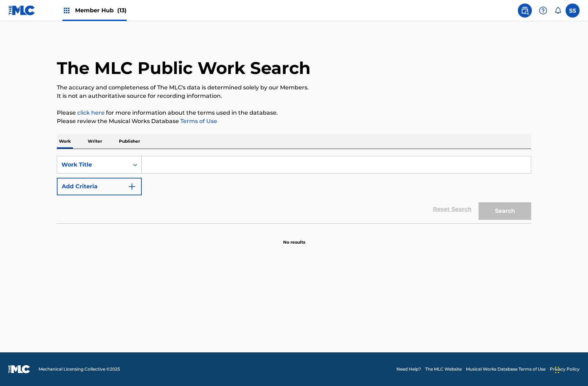 The height and width of the screenshot is (386, 588). What do you see at coordinates (198, 121) in the screenshot?
I see `a: Terms of Use` at bounding box center [198, 121].